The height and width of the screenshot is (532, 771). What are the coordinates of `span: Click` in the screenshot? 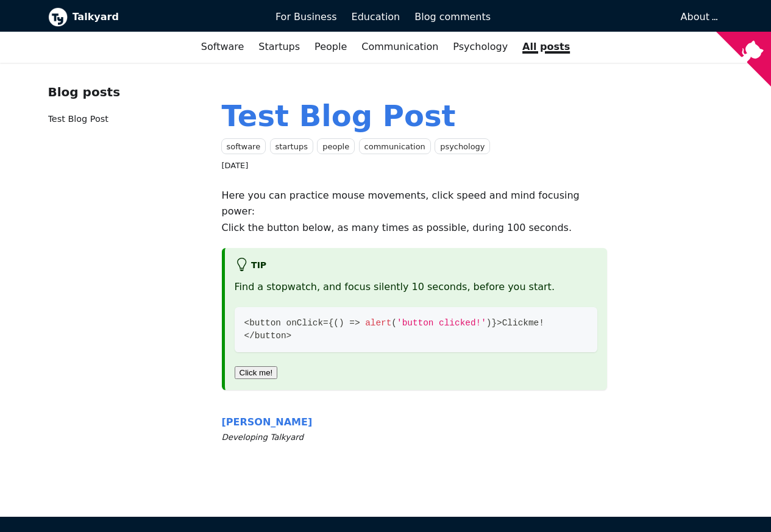 It's located at (515, 323).